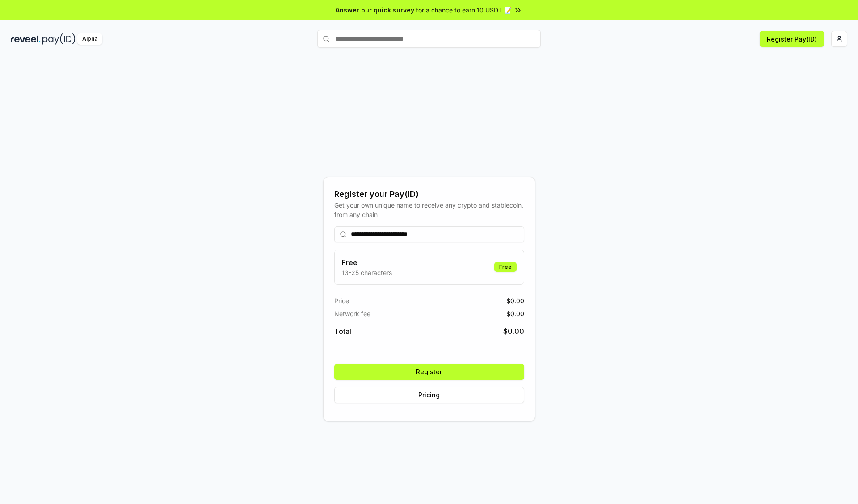 The height and width of the screenshot is (504, 858). Describe the element at coordinates (792, 39) in the screenshot. I see `button: Register Pay(ID)` at that location.